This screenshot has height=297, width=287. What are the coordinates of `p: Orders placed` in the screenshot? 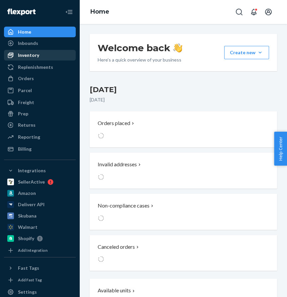 It's located at (114, 123).